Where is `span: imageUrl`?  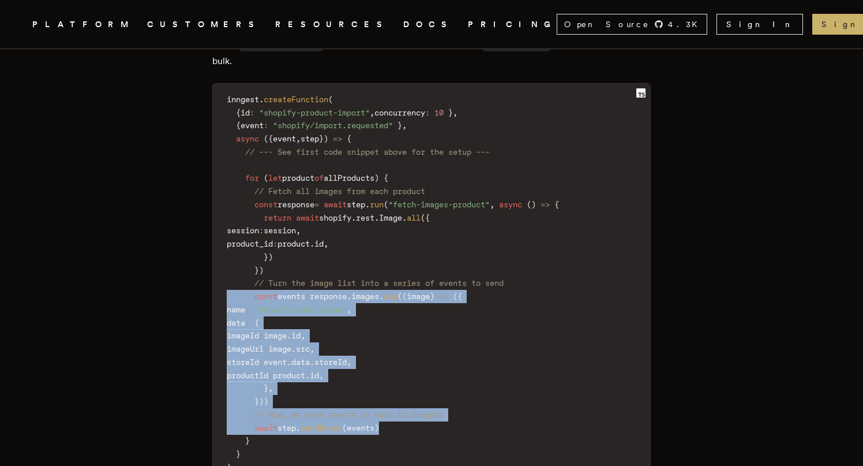 span: imageUrl is located at coordinates (245, 348).